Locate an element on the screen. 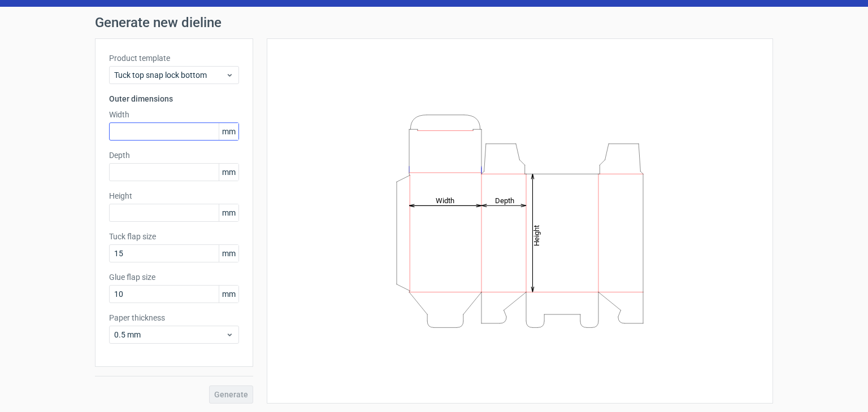 This screenshot has height=412, width=868. span: Tuck top snap lock bottom is located at coordinates (170, 75).